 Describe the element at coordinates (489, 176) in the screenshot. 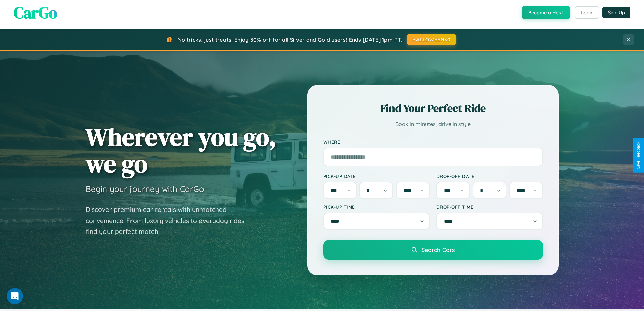

I see `label: Drop-off Date` at that location.